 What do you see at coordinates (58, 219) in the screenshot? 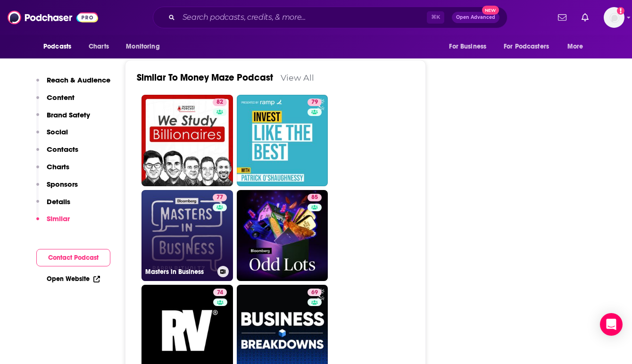
I see `p: Similar` at bounding box center [58, 219].